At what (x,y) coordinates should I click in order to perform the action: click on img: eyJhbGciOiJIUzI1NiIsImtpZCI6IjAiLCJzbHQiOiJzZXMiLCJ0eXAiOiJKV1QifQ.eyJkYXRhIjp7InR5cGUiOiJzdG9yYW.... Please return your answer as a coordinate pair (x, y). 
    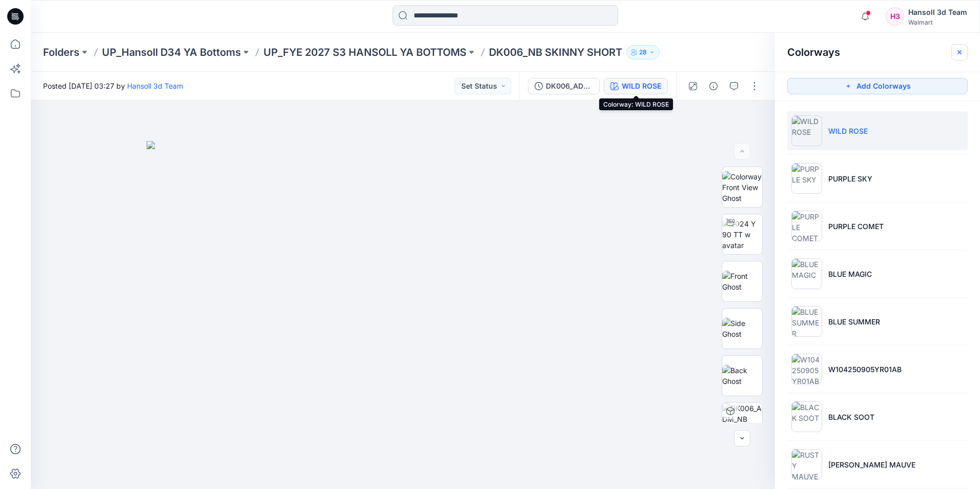
    Looking at the image, I should click on (403, 315).